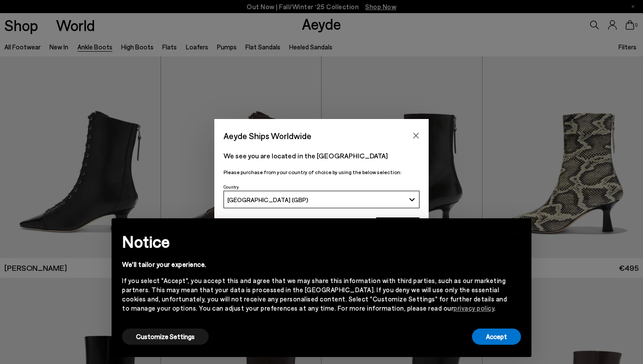 The width and height of the screenshot is (643, 364). I want to click on h2: Notice, so click(315, 241).